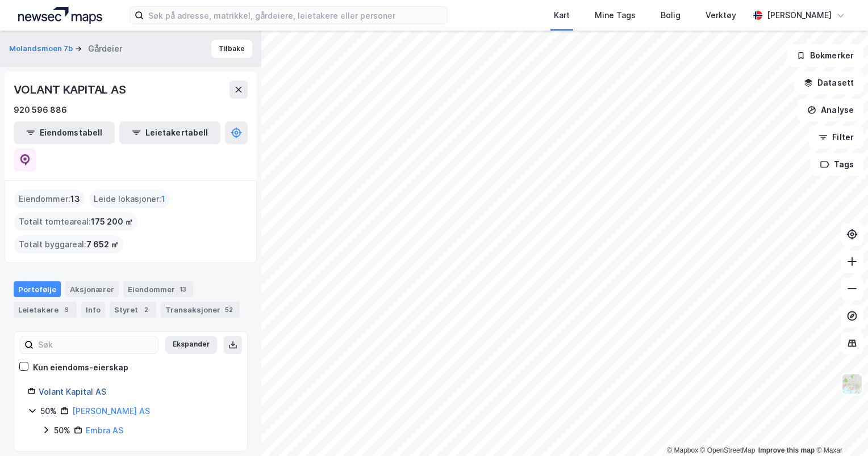 This screenshot has width=868, height=456. I want to click on div: Verktøy, so click(721, 15).